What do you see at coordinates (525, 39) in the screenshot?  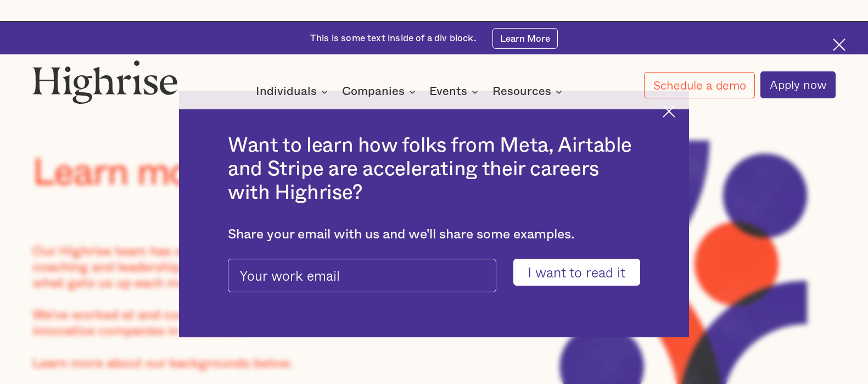 I see `a: Learn More` at bounding box center [525, 39].